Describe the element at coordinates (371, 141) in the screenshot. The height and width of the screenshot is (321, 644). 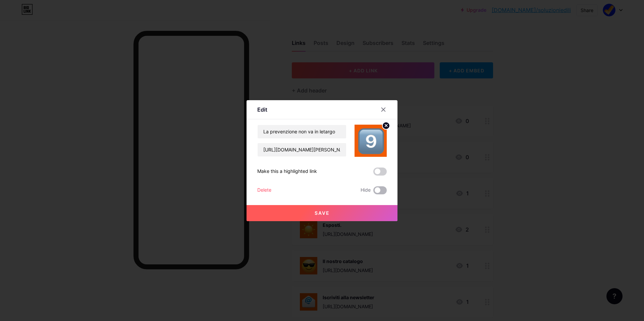
I see `img: link_thumbnail` at that location.